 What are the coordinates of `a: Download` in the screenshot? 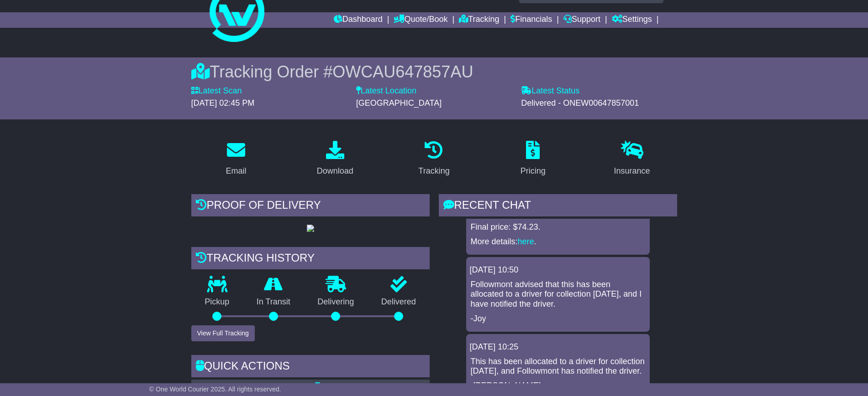 It's located at (335, 159).